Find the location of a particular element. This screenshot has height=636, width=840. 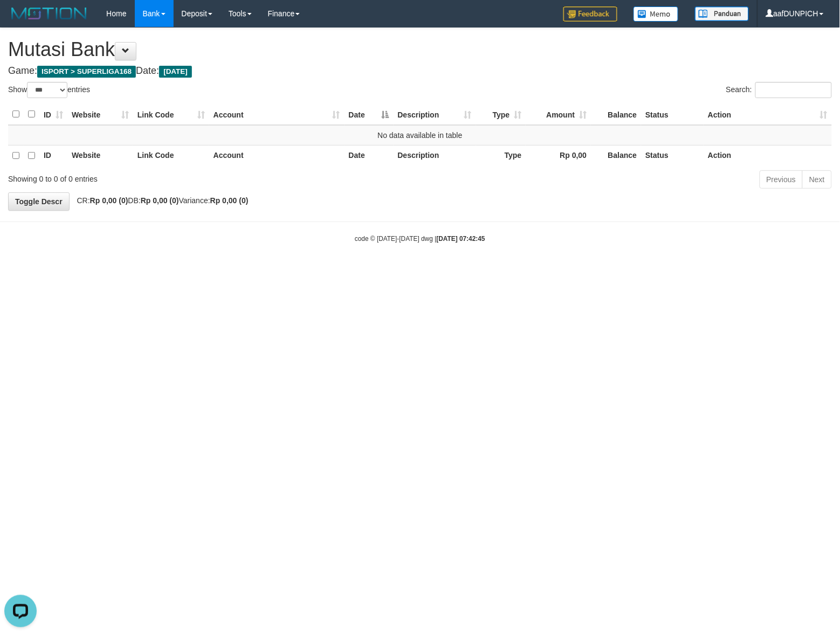

h1: Mutasi Bank is located at coordinates (420, 49).